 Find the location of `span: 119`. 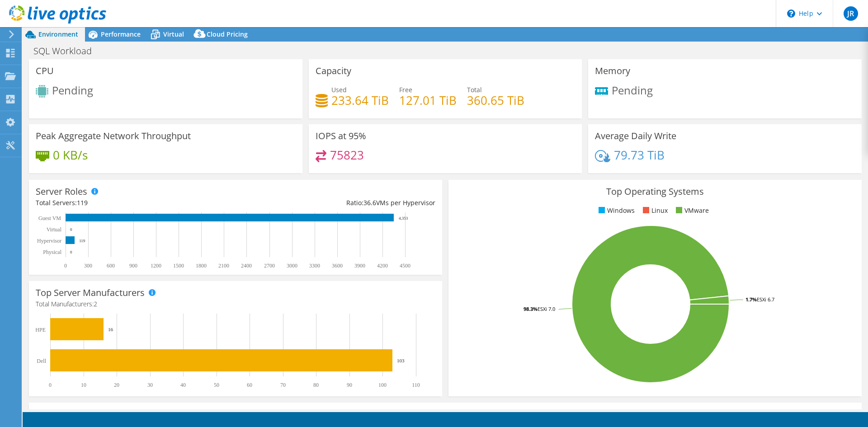

span: 119 is located at coordinates (83, 203).